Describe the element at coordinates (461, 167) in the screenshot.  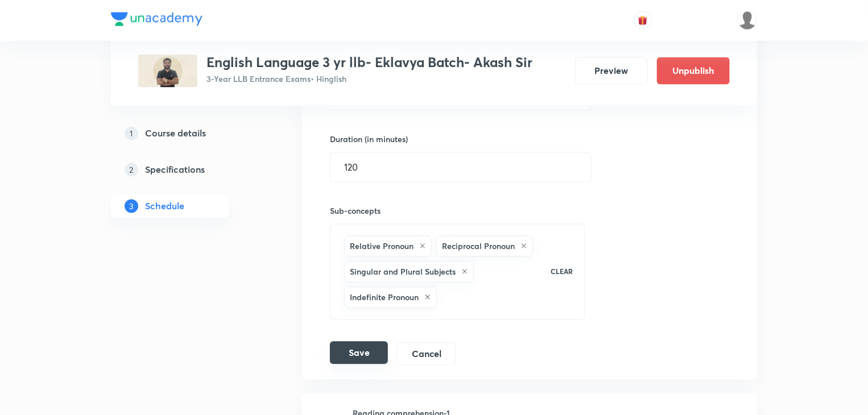
I see `input: 120` at that location.